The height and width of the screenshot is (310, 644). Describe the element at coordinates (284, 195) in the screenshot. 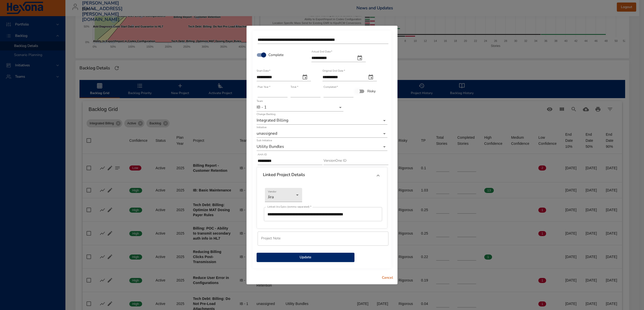

I see `div: Jira` at that location.